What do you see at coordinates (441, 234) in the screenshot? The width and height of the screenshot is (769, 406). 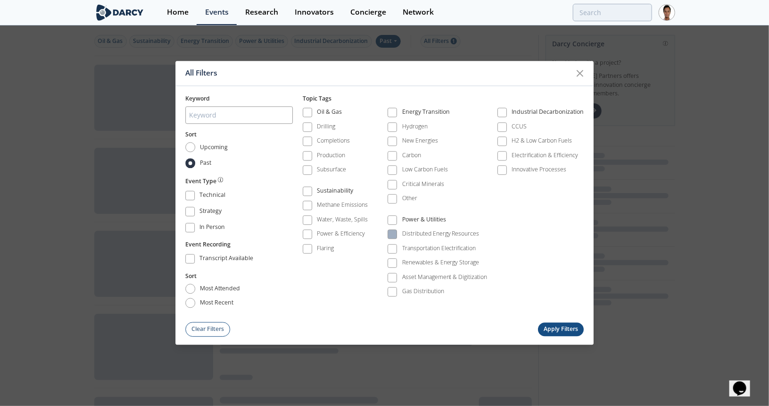 I see `div: Distributed Energy Resources` at bounding box center [441, 234].